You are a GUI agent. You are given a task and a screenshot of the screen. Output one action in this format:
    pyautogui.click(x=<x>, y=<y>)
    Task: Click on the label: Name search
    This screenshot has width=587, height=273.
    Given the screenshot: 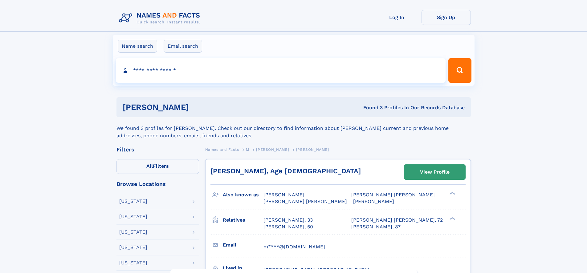 What is the action you would take?
    pyautogui.click(x=137, y=46)
    